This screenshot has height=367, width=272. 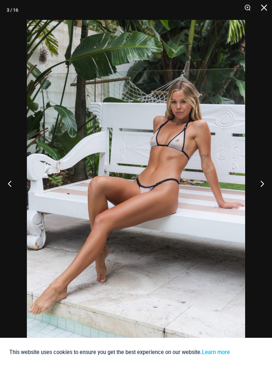 I want to click on p: This website uses cookies to ensure you get the best experience on our website., so click(x=119, y=352).